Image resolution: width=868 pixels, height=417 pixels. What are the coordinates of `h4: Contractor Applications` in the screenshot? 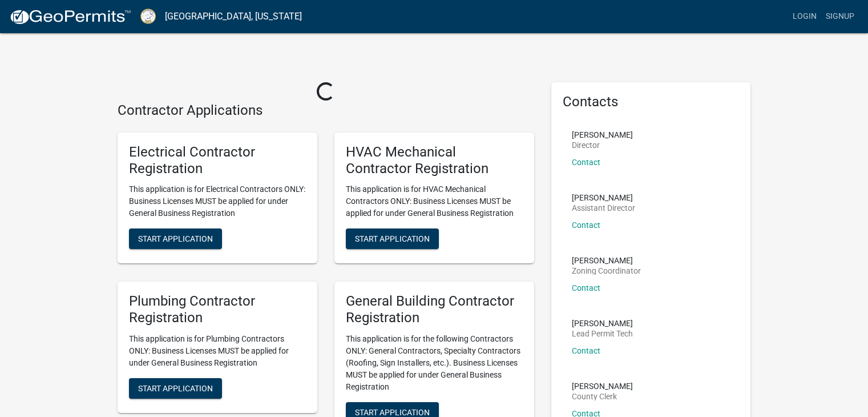 It's located at (326, 110).